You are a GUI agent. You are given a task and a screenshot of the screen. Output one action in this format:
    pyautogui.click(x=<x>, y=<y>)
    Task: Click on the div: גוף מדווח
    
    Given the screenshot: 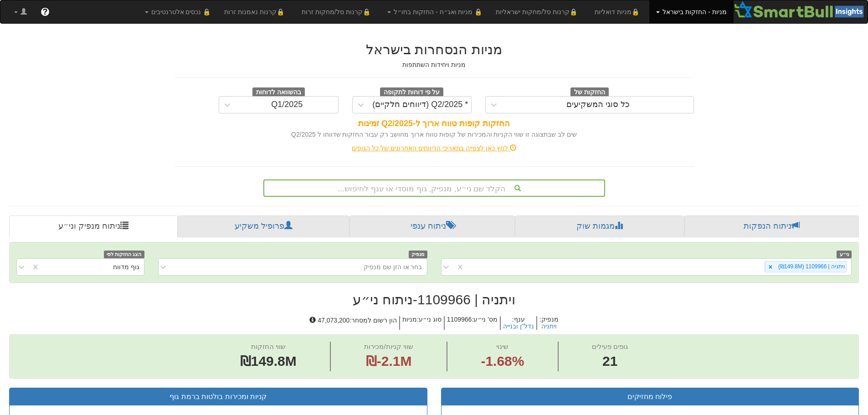 What is the action you would take?
    pyautogui.click(x=126, y=267)
    